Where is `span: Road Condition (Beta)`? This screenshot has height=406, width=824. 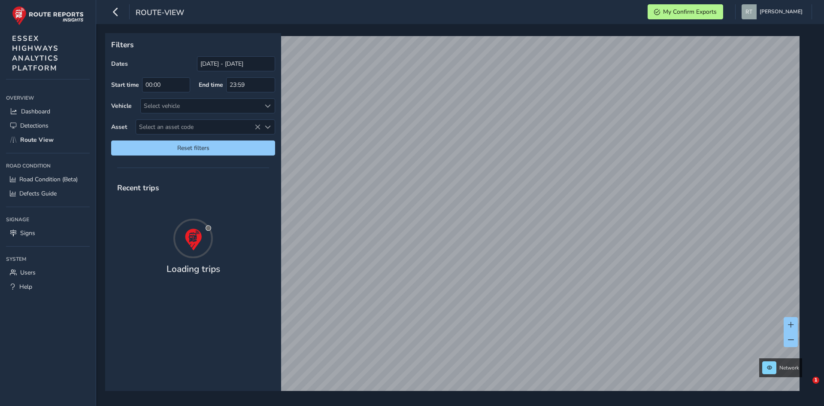 span: Road Condition (Beta) is located at coordinates (49, 179).